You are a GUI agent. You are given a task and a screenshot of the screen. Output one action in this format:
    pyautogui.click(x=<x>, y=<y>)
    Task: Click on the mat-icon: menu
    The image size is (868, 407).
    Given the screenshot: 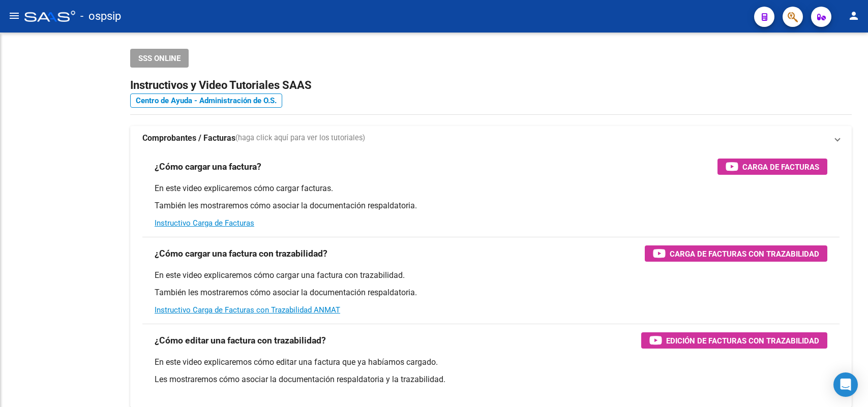 What is the action you would take?
    pyautogui.click(x=14, y=16)
    